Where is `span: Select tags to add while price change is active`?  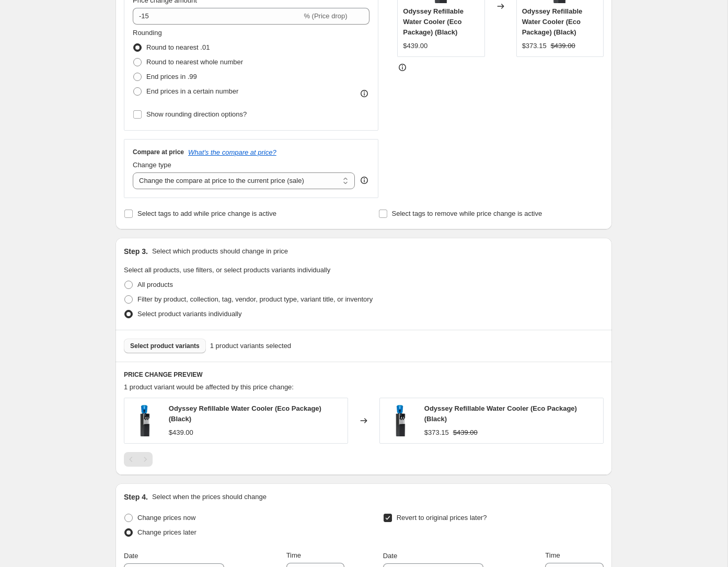
span: Select tags to add while price change is active is located at coordinates (207, 213).